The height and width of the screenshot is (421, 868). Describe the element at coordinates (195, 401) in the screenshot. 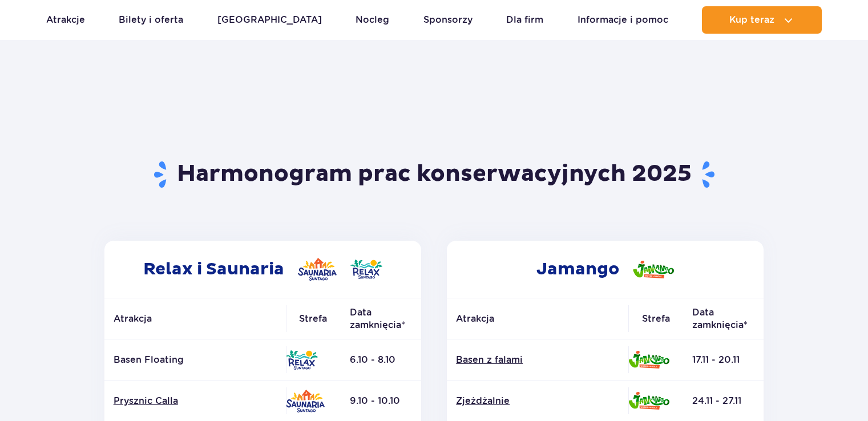

I see `a: Prysznic Calla` at that location.